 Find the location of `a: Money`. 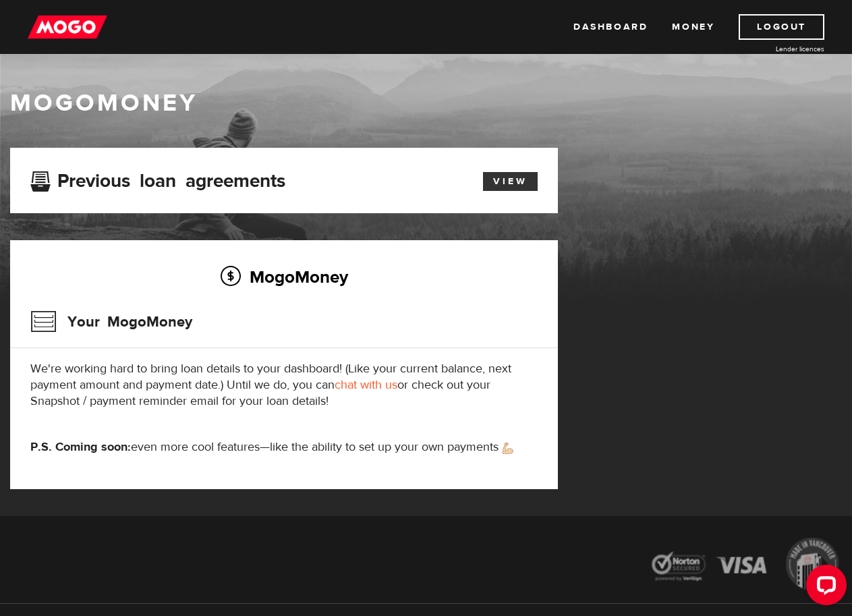

a: Money is located at coordinates (693, 27).